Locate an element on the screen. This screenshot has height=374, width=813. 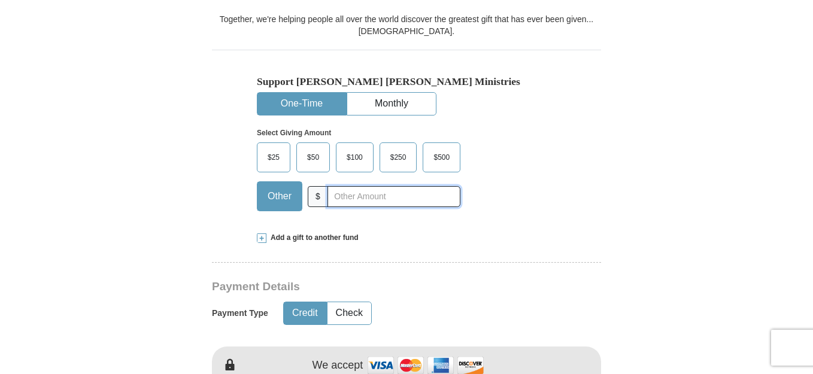
span: $50 is located at coordinates (313, 157).